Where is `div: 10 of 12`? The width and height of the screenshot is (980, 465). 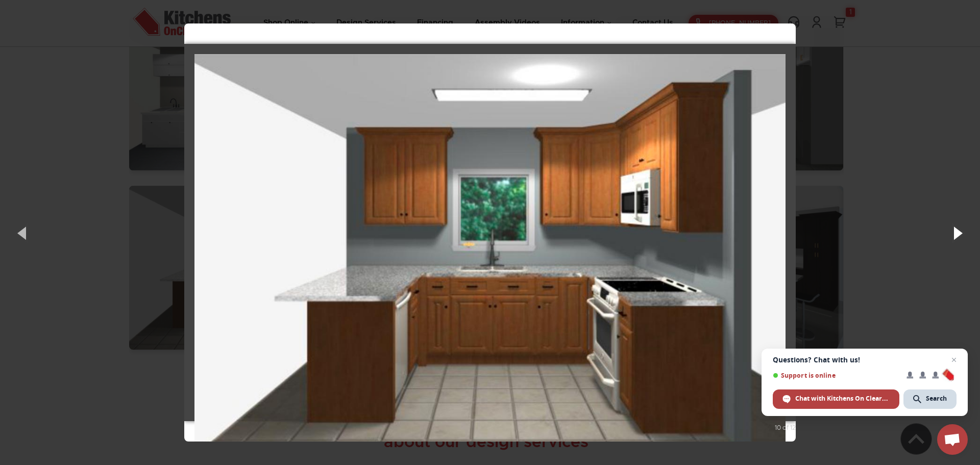 div: 10 of 12 is located at coordinates (785, 427).